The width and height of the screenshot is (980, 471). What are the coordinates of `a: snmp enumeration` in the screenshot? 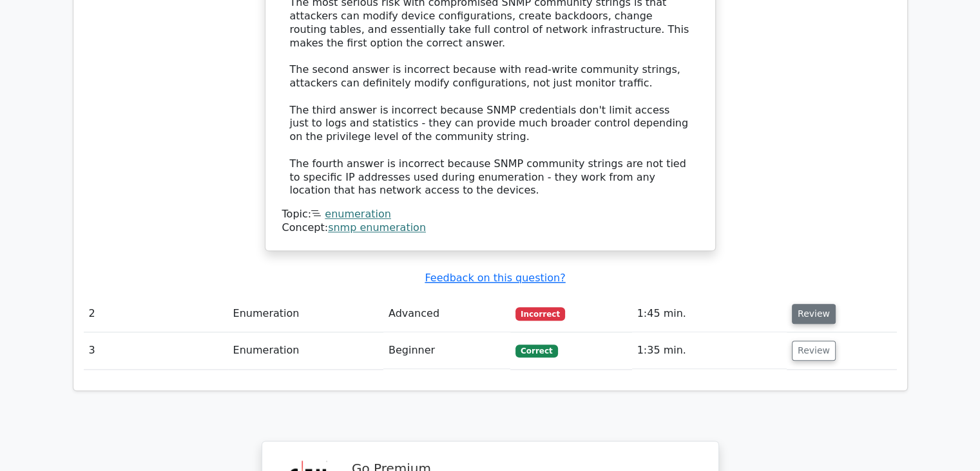 It's located at (377, 227).